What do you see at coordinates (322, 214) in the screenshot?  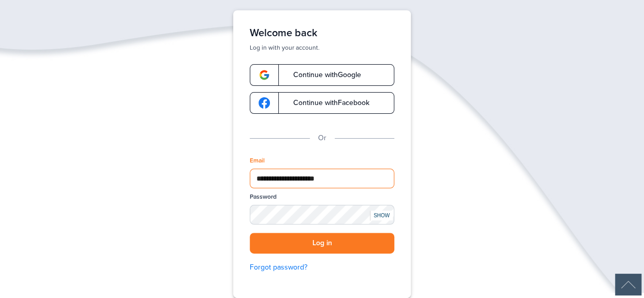 I see `input: Password` at bounding box center [322, 214].